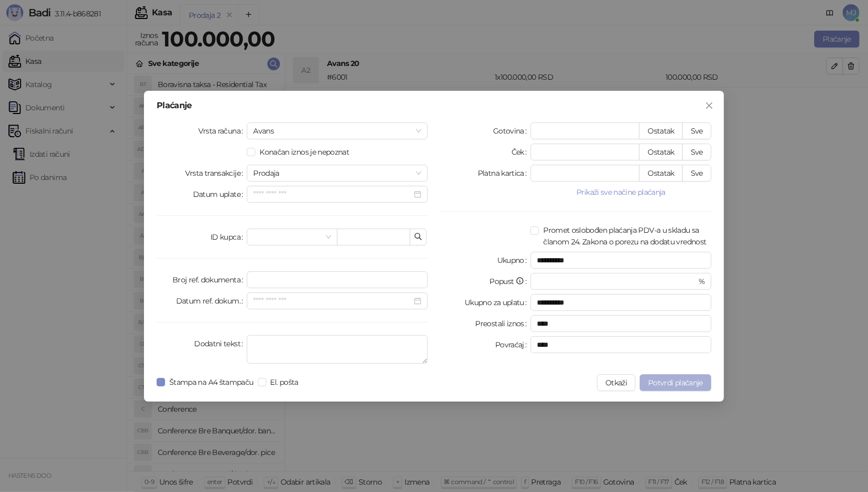 Image resolution: width=868 pixels, height=492 pixels. Describe the element at coordinates (709, 106) in the screenshot. I see `span: Zatvori` at that location.